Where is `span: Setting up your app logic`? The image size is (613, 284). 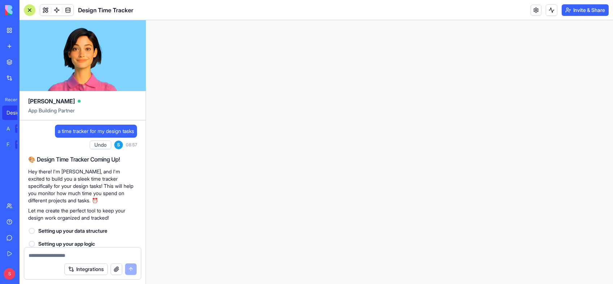 span: Setting up your app logic is located at coordinates (67, 244).